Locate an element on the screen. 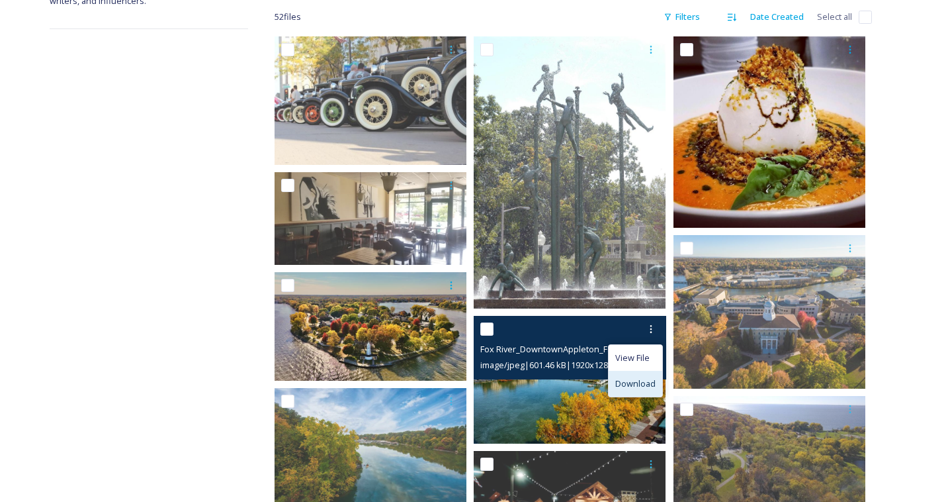 This screenshot has height=502, width=948. img: Fox River_DowntownAppleton_Fall.jpg is located at coordinates (570, 379).